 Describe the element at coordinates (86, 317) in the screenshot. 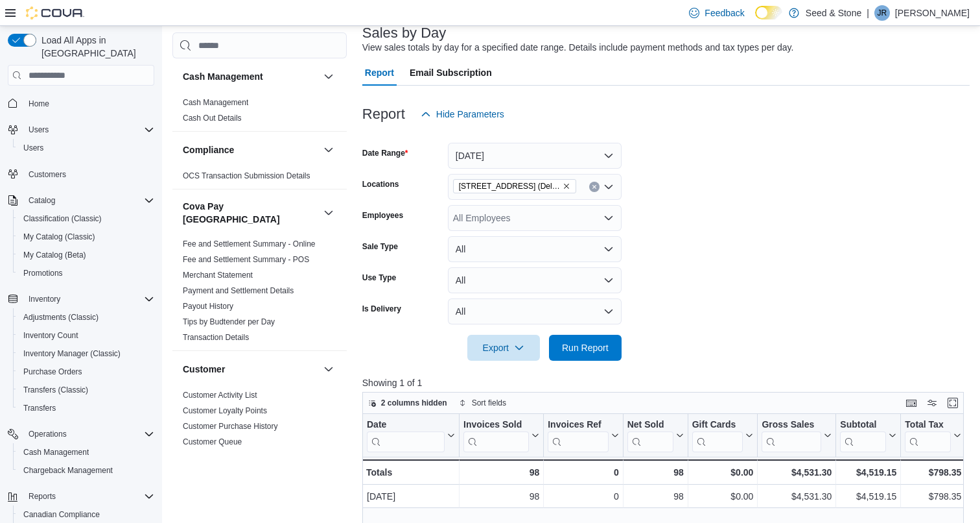

I see `span: Adjustments (Classic)` at that location.